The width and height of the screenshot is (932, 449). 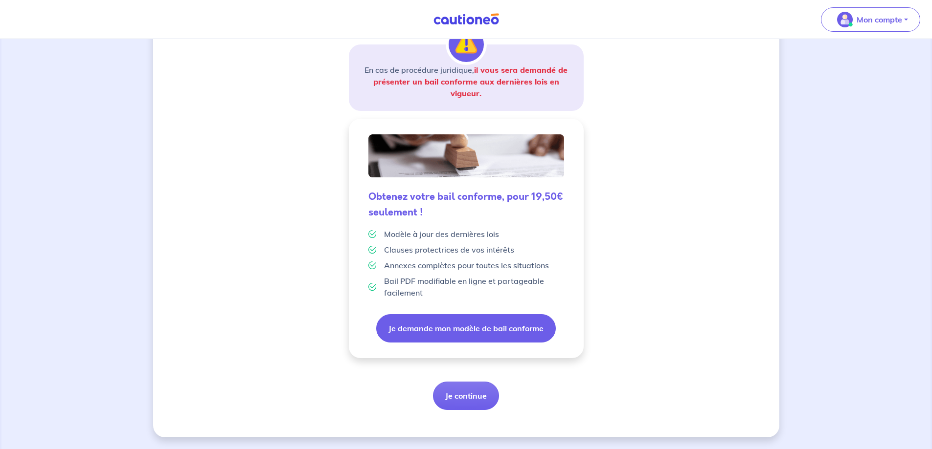 What do you see at coordinates (870, 20) in the screenshot?
I see `button: illu_account_valid_menu.svgMon compte` at bounding box center [870, 20].